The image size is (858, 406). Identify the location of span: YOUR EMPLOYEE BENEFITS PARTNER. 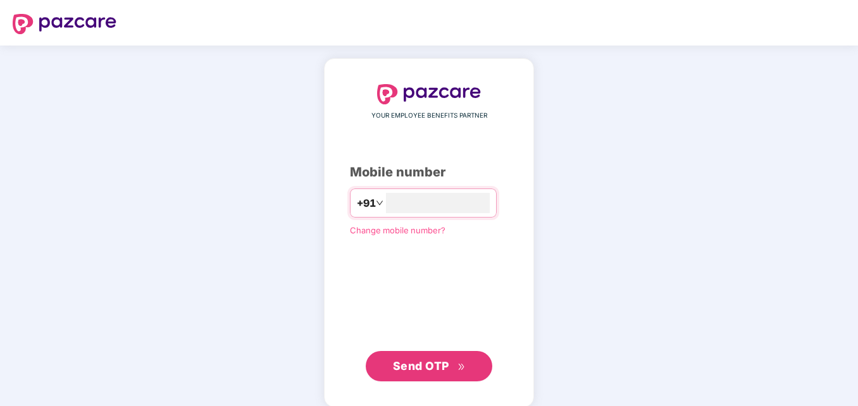
(429, 116).